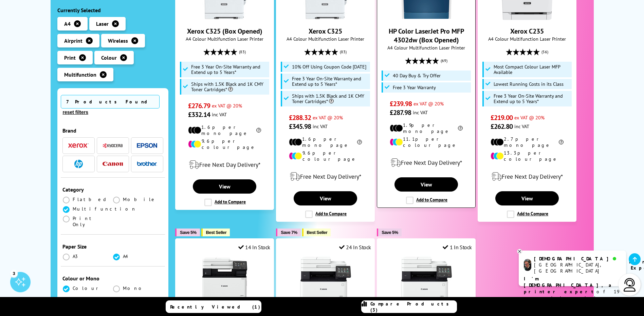 The image size is (644, 316). What do you see at coordinates (629, 285) in the screenshot?
I see `img: user-headset-light.svg` at bounding box center [629, 285].